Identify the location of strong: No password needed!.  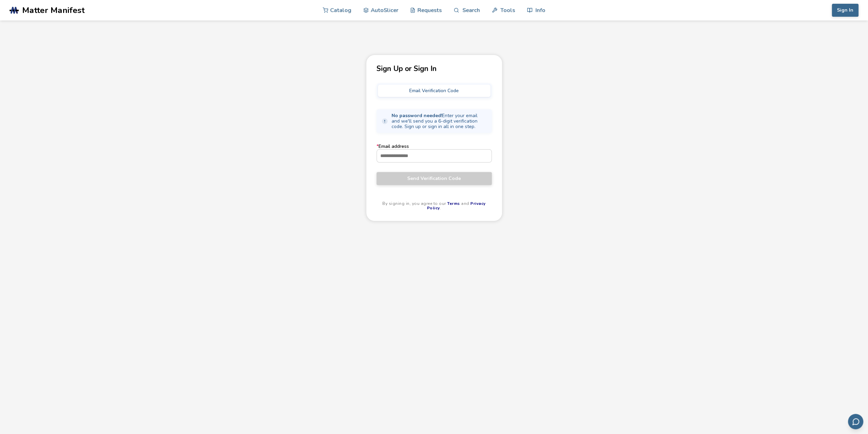
(416, 115).